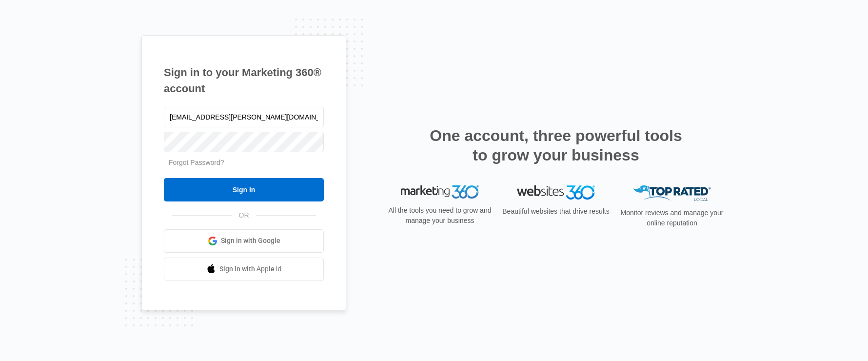 The height and width of the screenshot is (361, 868). Describe the element at coordinates (251, 241) in the screenshot. I see `span: Sign in with Google` at that location.